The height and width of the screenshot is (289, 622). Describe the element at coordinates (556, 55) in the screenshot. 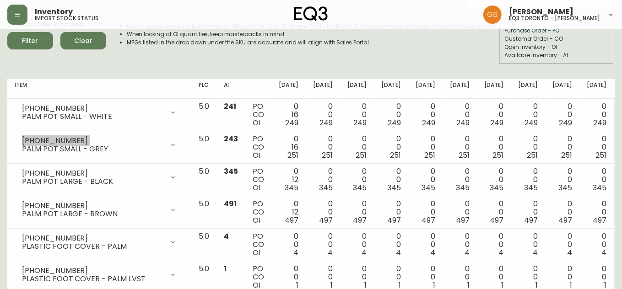

I see `div: Available Inventory - AI` at that location.